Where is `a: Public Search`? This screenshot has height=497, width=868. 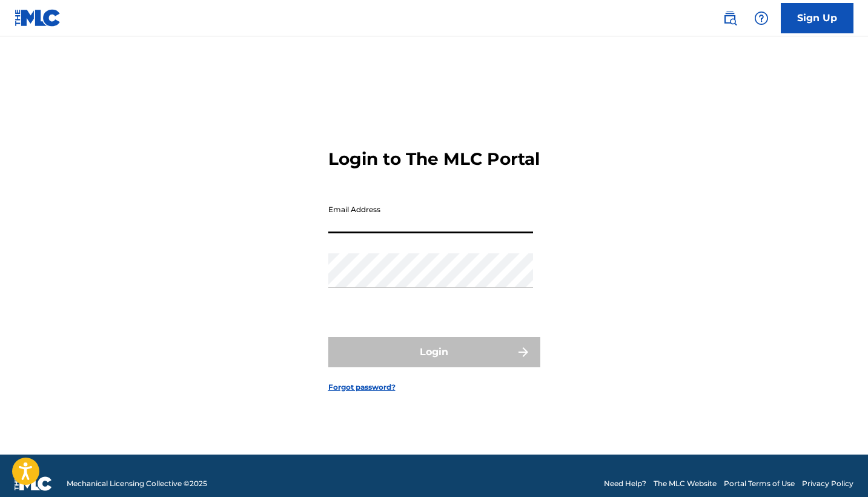 a: Public Search is located at coordinates (730, 18).